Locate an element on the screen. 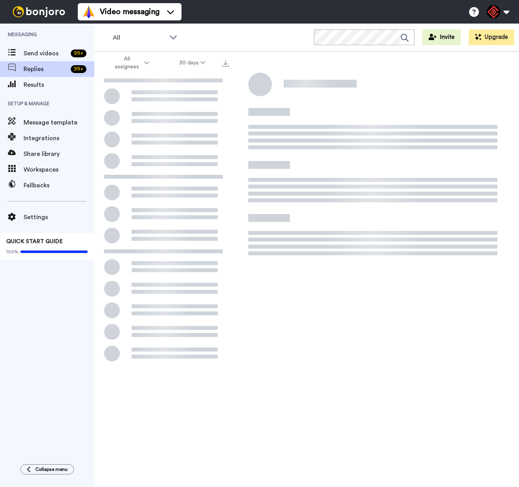 The width and height of the screenshot is (519, 487). button: Export all results that match these filters now. is located at coordinates (226, 63).